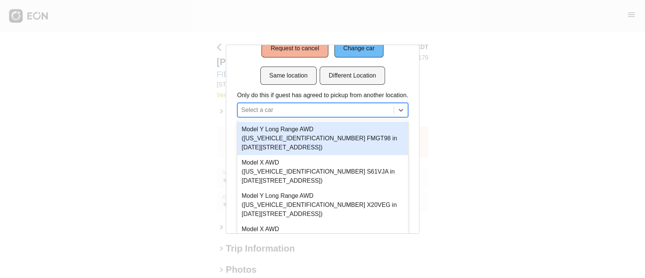 The height and width of the screenshot is (278, 645). I want to click on button: Request to cancel, so click(295, 48).